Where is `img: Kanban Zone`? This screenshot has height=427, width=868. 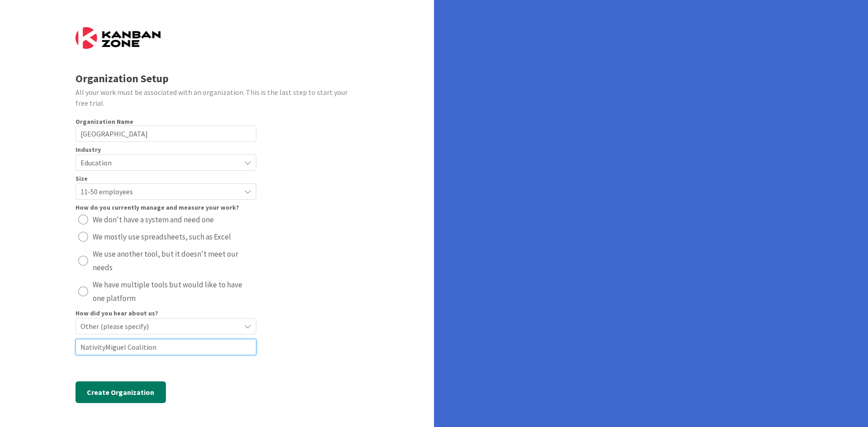 img: Kanban Zone is located at coordinates (118, 38).